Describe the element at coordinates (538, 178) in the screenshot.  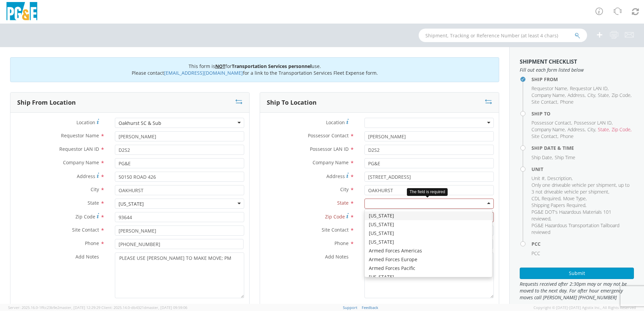
I see `span: Unit #` at that location.